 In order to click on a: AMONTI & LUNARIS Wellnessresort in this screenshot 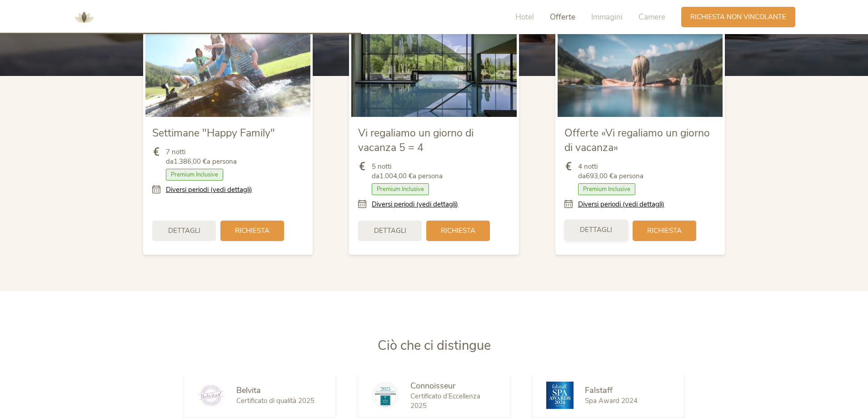, I will do `click(84, 16)`.